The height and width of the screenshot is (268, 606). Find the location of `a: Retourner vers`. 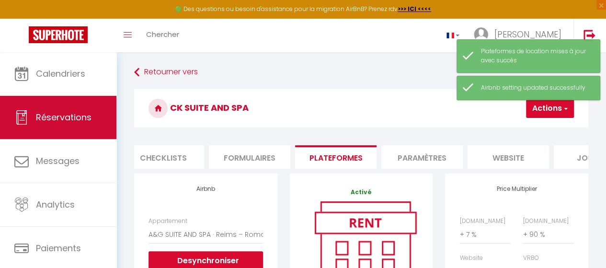

a: Retourner vers is located at coordinates (361, 72).